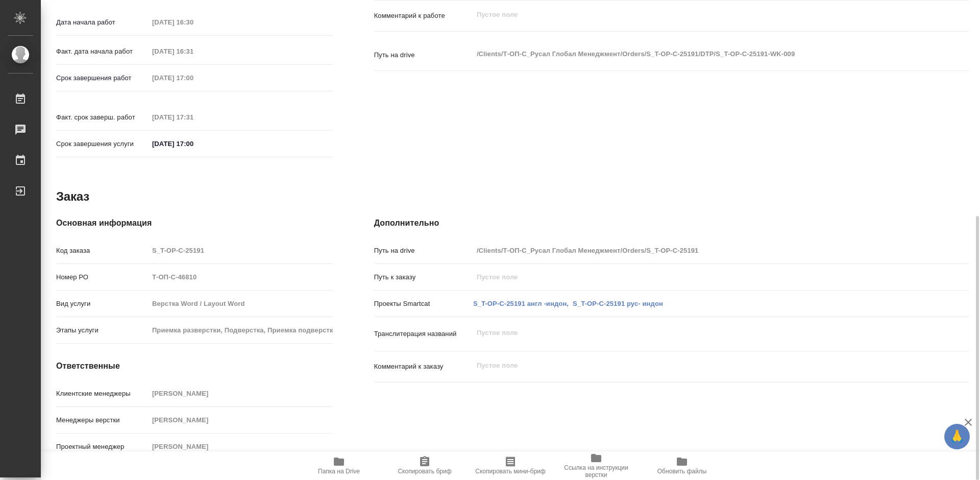 The width and height of the screenshot is (980, 480). What do you see at coordinates (424, 16) in the screenshot?
I see `p: Комментарий к работе` at bounding box center [424, 16].